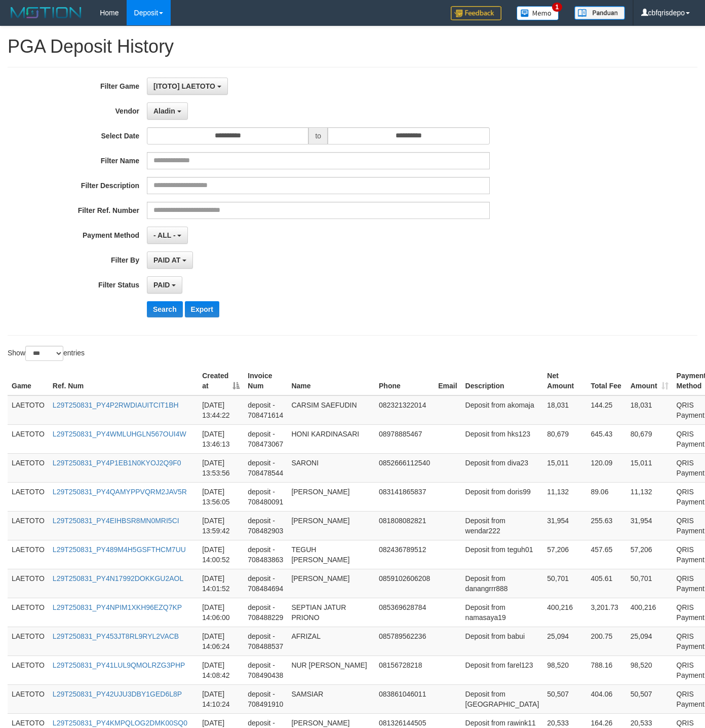 The width and height of the screenshot is (705, 728). I want to click on td: deposit - 708482903, so click(266, 525).